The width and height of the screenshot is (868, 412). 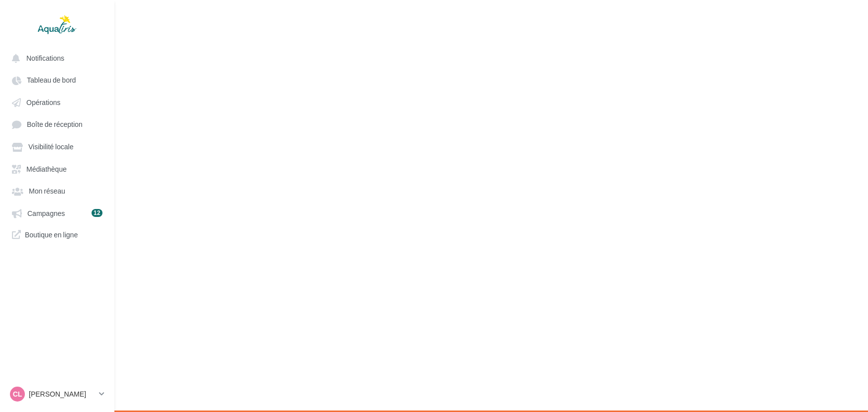 I want to click on a: Campagnes 12, so click(x=57, y=213).